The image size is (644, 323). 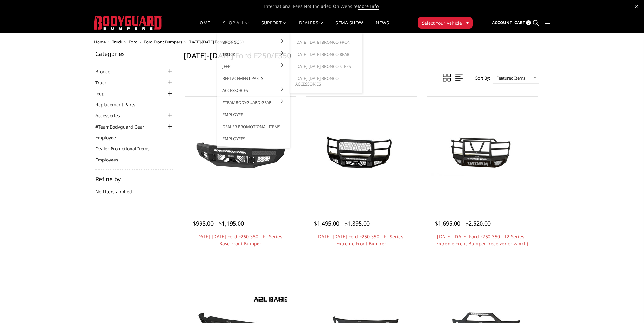 I want to click on span: Home, so click(x=100, y=42).